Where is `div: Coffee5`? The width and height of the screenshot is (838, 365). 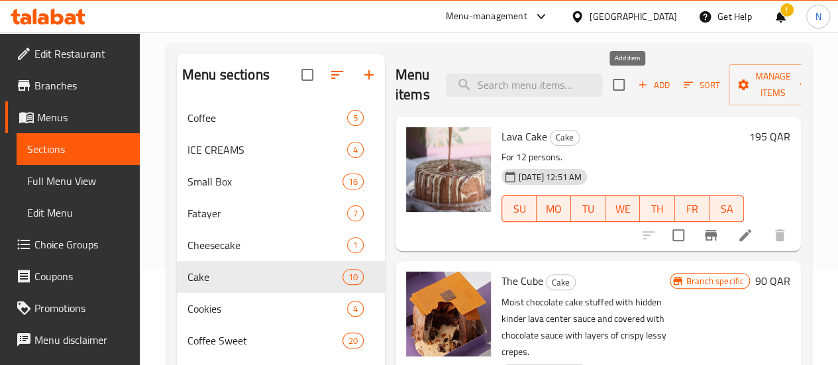
div: Coffee5 is located at coordinates (281, 118).